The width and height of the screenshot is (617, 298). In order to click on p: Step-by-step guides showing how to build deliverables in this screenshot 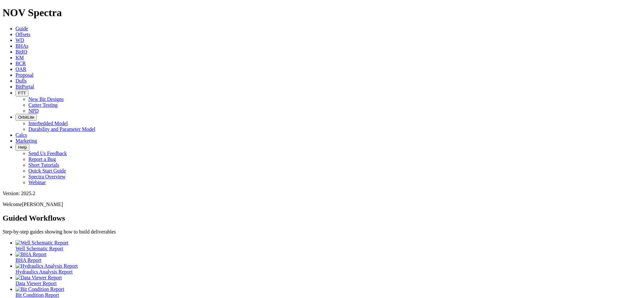, I will do `click(309, 232)`.